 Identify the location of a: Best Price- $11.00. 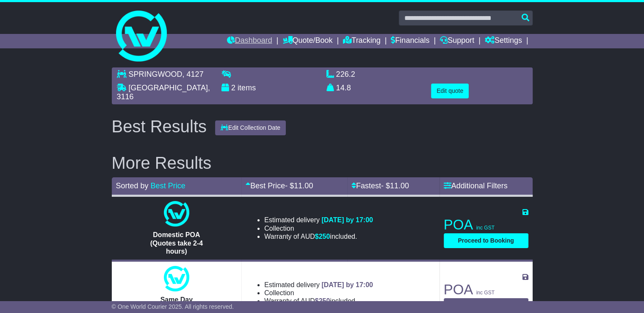
(279, 186).